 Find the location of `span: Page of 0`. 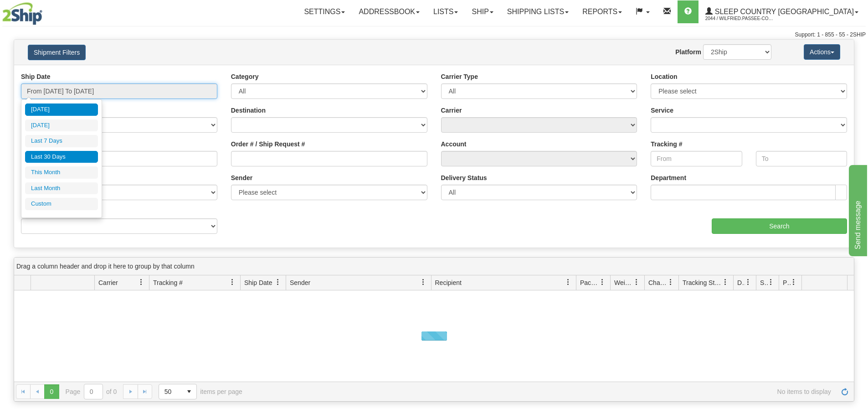

span: Page of 0 is located at coordinates (91, 391).